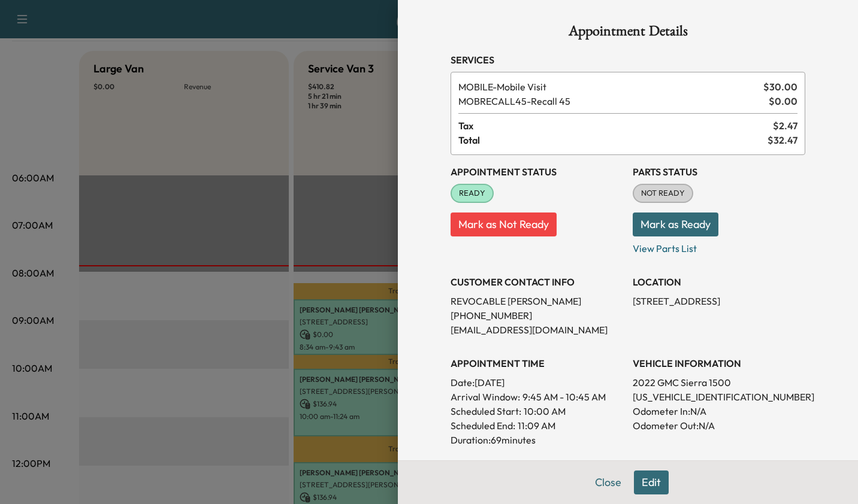 The height and width of the screenshot is (504, 858). Describe the element at coordinates (719, 246) in the screenshot. I see `p: View Parts List` at that location.